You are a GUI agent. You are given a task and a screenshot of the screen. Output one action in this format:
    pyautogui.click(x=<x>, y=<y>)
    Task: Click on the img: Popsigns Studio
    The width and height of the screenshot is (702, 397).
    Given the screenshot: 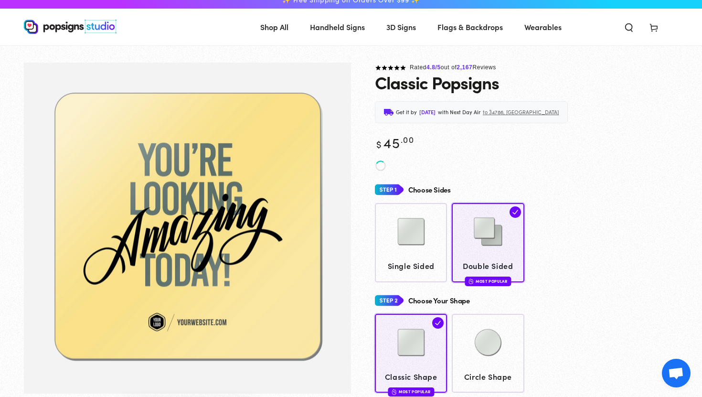 What is the action you would take?
    pyautogui.click(x=70, y=27)
    